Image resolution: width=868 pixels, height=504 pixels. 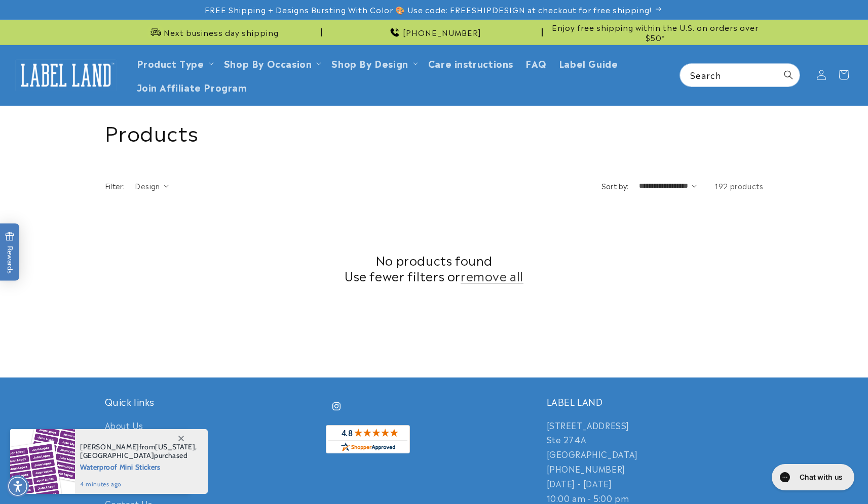 I want to click on summary: Shop By Occasion, so click(x=271, y=63).